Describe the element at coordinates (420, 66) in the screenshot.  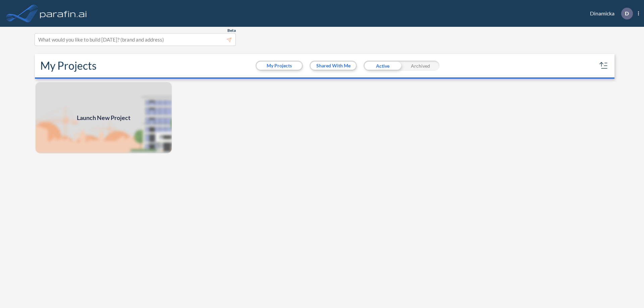
I see `div: Archived` at that location.